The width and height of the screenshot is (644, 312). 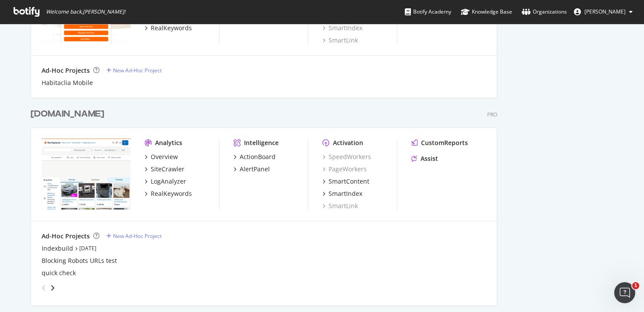 What do you see at coordinates (167, 169) in the screenshot?
I see `div: SiteCrawler` at bounding box center [167, 169].